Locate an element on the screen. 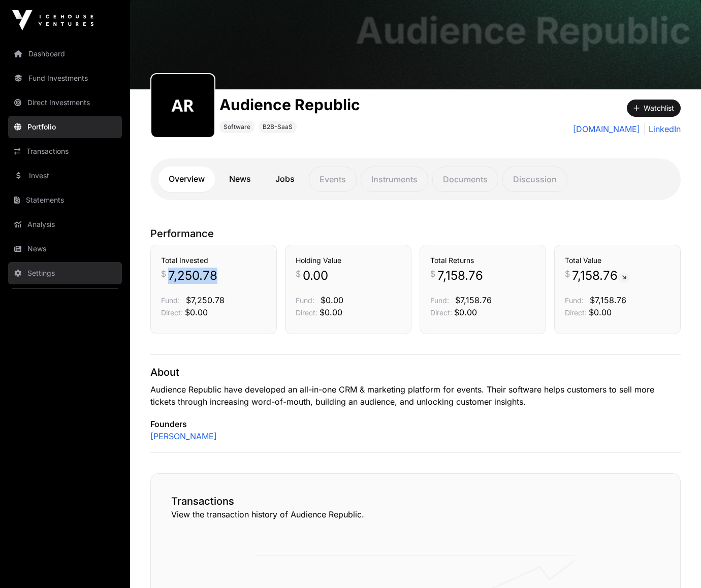  div: Chat Widget is located at coordinates (676, 564).